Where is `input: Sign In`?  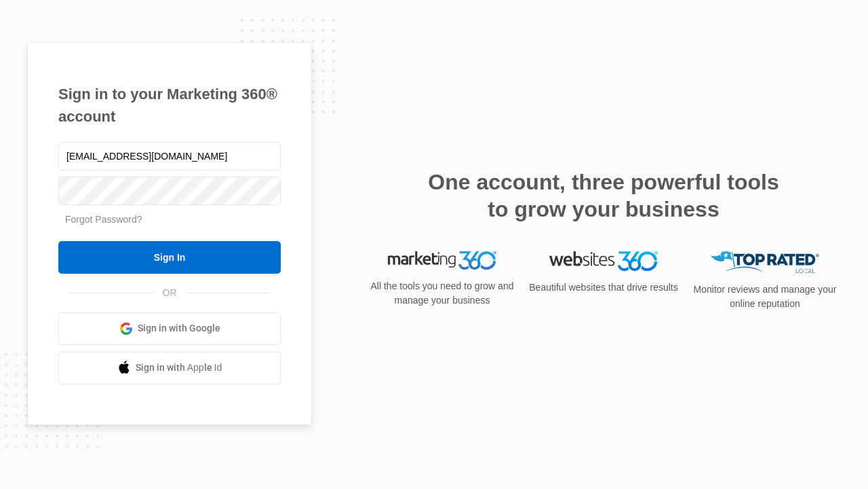 input: Sign In is located at coordinates (170, 257).